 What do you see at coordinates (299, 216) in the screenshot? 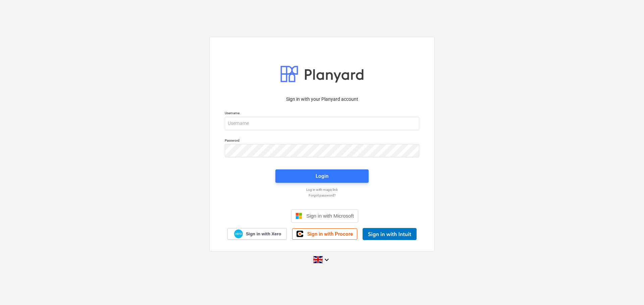
I see `img: Microsoft logo` at bounding box center [299, 216].